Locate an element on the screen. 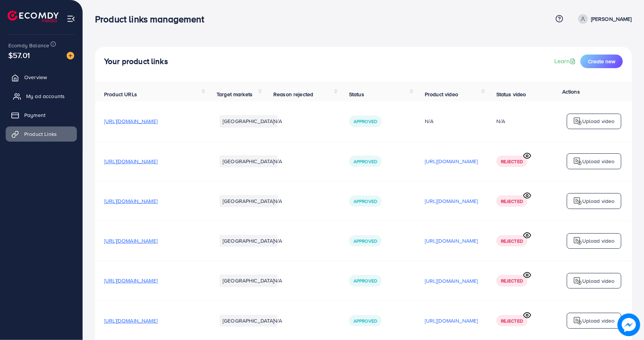 The width and height of the screenshot is (644, 340). h3: Product links management is located at coordinates (153, 19).